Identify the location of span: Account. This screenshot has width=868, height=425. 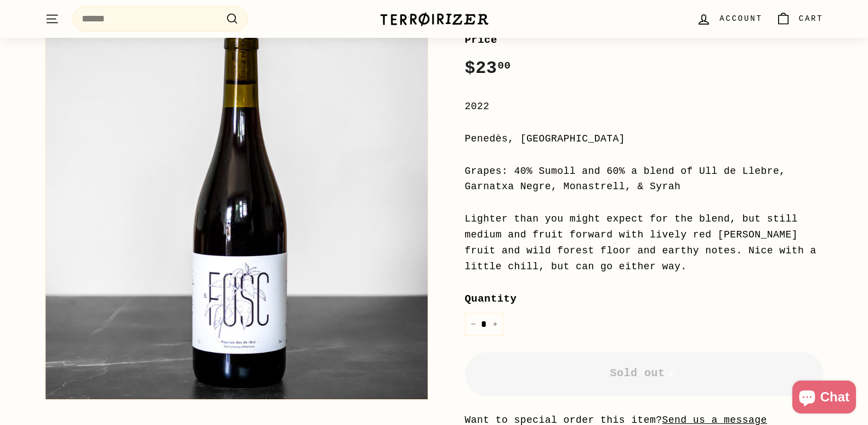
(741, 19).